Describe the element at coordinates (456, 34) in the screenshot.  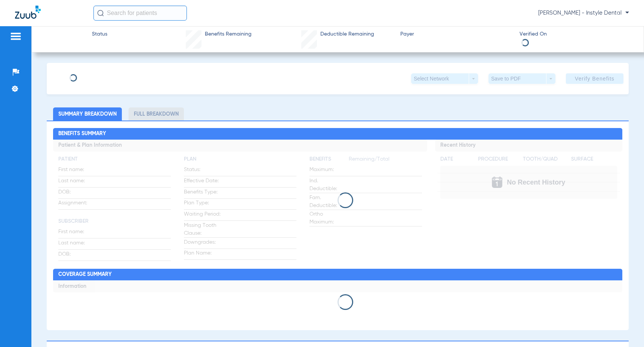
I see `span: Payer` at that location.